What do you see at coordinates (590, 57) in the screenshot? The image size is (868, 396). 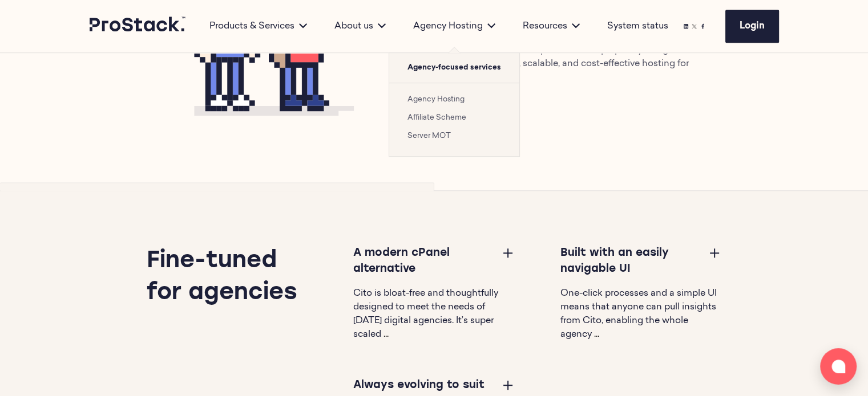 I see `p: Cito is a labour of love. Built in collaboration with lots of brilliant web developers, it’s been...` at bounding box center [590, 57].